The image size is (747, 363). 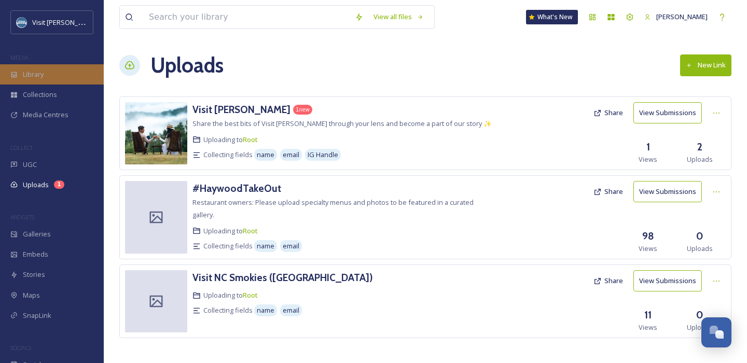 What do you see at coordinates (700, 147) in the screenshot?
I see `h3: 2` at bounding box center [700, 147].